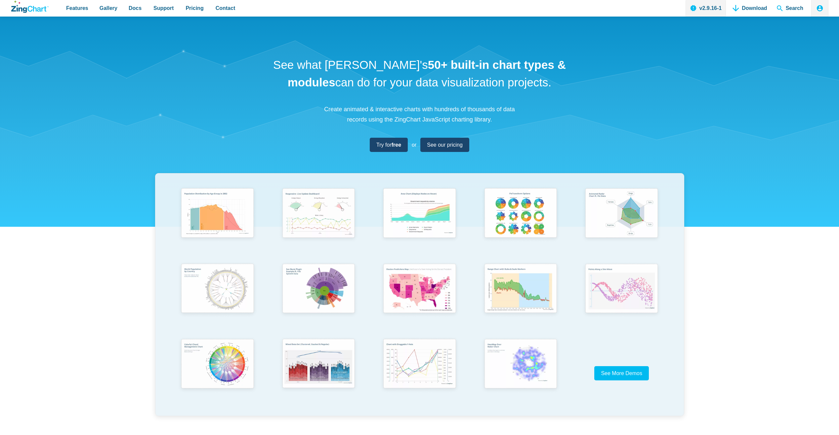 Image resolution: width=839 pixels, height=435 pixels. I want to click on a: Pie Transform Options, so click(521, 222).